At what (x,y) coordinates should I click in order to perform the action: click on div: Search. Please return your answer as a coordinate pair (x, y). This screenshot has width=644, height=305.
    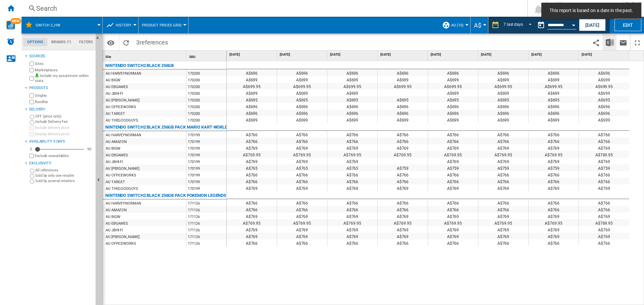
    Looking at the image, I should click on (273, 8).